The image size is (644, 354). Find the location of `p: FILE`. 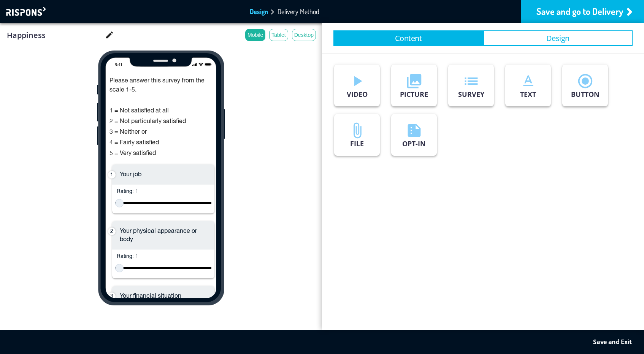

p: FILE is located at coordinates (357, 144).